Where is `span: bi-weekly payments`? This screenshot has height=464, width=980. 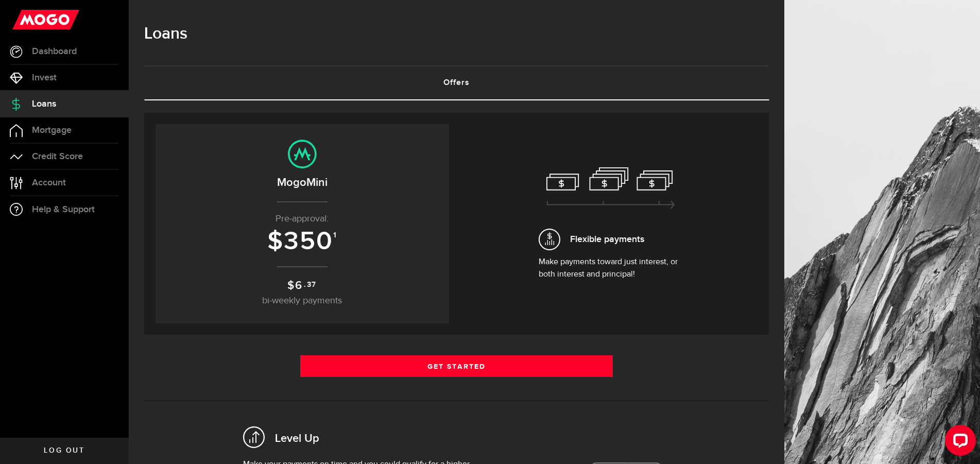 span: bi-weekly payments is located at coordinates (301, 301).